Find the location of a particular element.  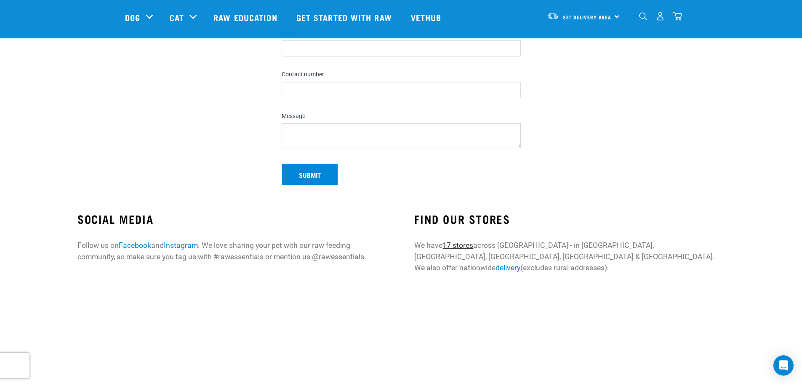

a: Facebook is located at coordinates (135, 245).